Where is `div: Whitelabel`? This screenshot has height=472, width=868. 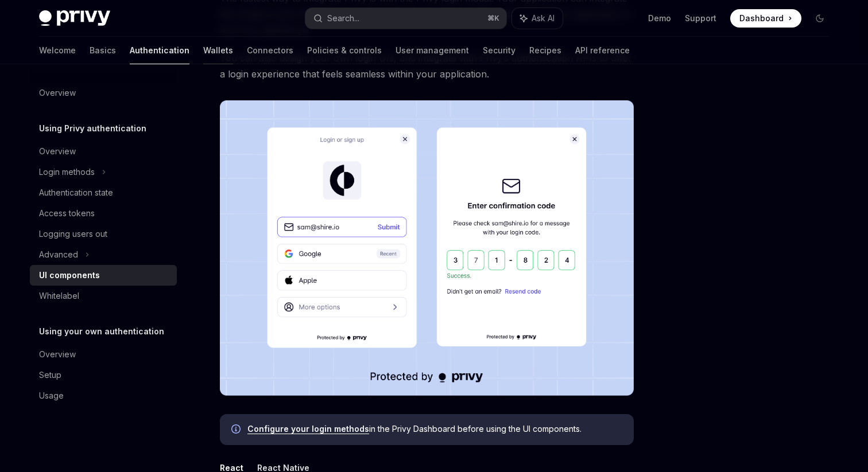 div: Whitelabel is located at coordinates (59, 296).